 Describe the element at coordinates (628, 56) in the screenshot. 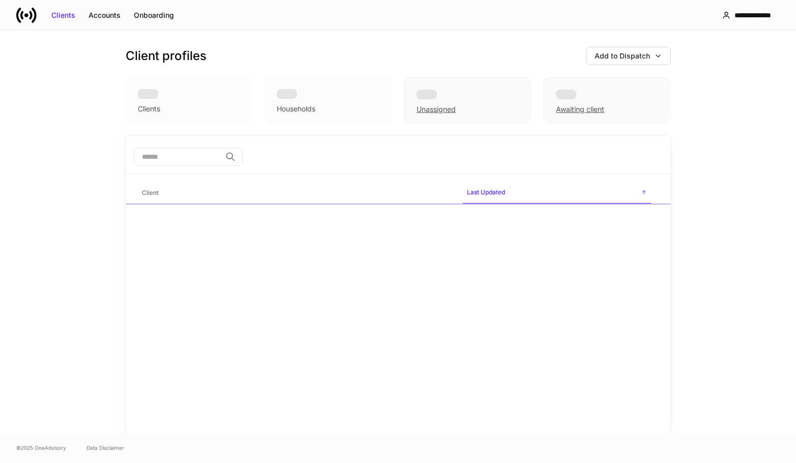

I see `button: Add to Dispatch` at that location.